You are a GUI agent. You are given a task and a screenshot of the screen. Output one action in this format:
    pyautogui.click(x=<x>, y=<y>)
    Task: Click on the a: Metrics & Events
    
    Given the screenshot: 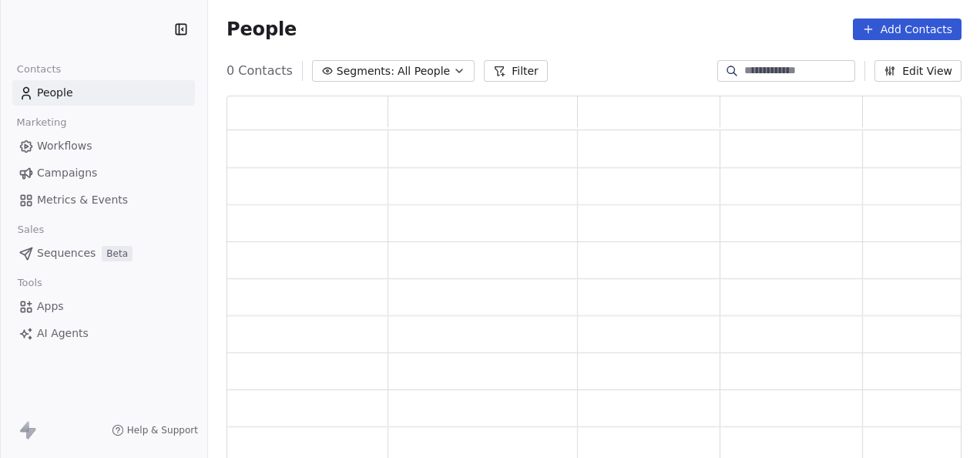 What is the action you would take?
    pyautogui.click(x=103, y=200)
    